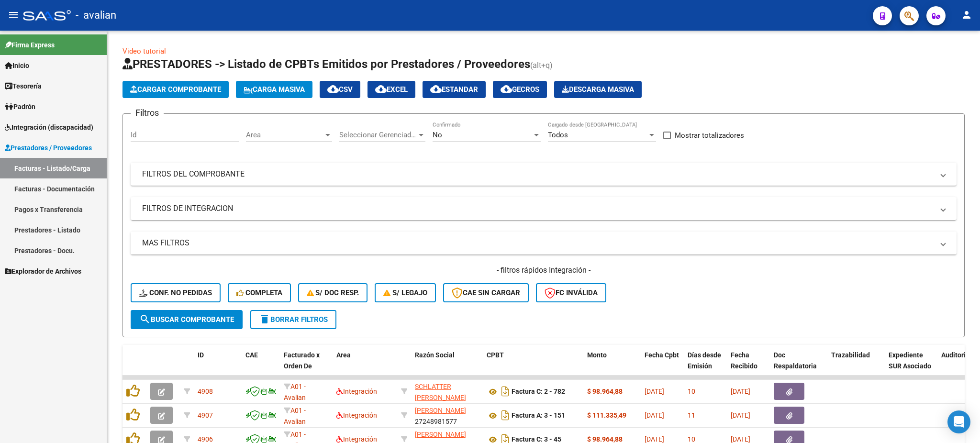 This screenshot has width=980, height=443. What do you see at coordinates (145, 319) in the screenshot?
I see `mat-icon: search` at bounding box center [145, 319].